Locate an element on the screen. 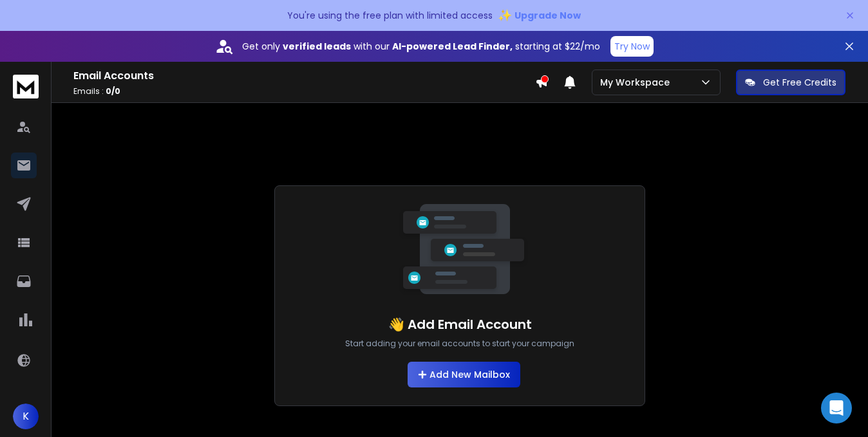  button: K is located at coordinates (26, 417).